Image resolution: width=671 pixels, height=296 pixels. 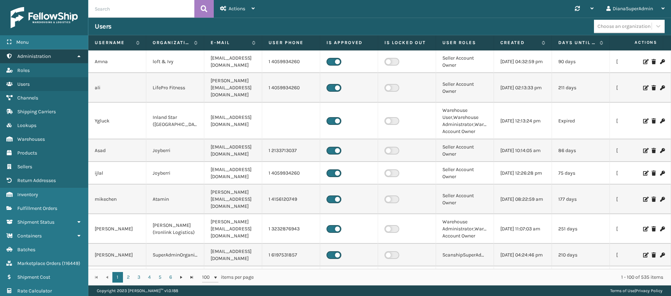 I want to click on td: Warehouse User,Warehouse Administrator,Warehouse Account Owner, so click(x=465, y=121).